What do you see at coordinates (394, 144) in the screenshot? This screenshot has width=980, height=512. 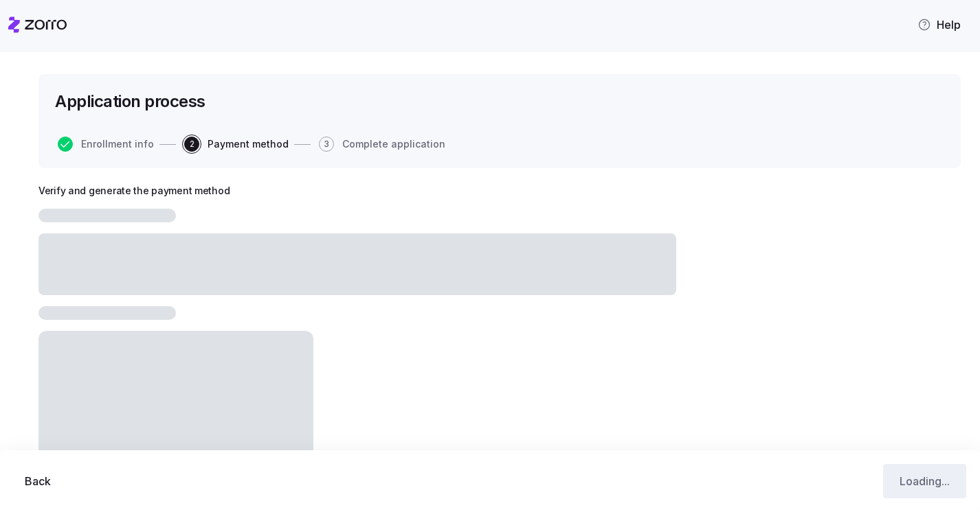 I see `span: Complete application` at bounding box center [394, 144].